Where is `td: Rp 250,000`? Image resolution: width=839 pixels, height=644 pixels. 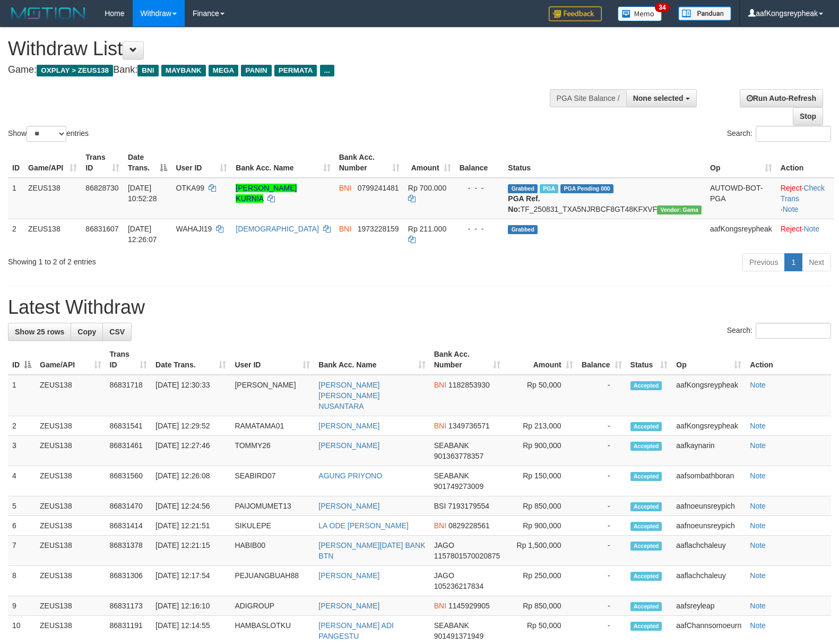 td: Rp 250,000 is located at coordinates (541, 580).